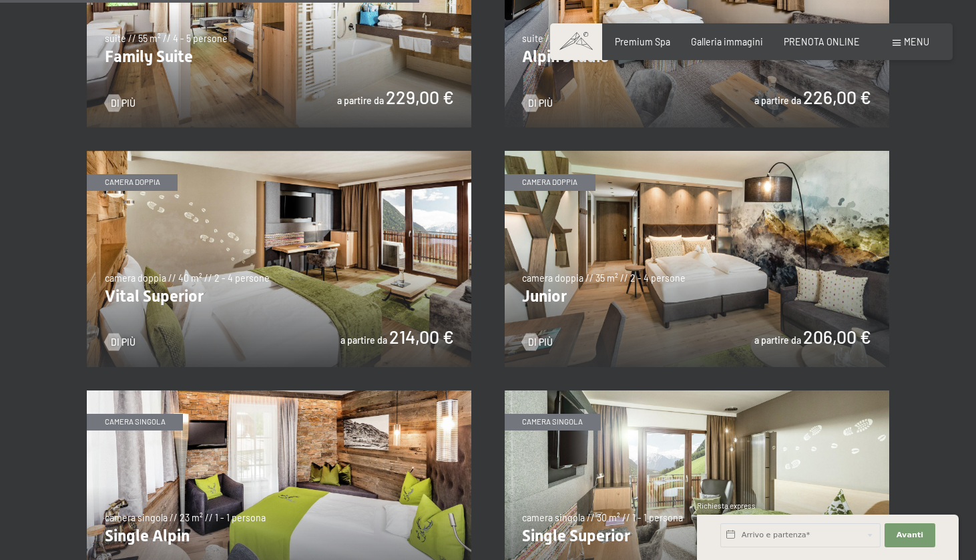 The image size is (976, 560). I want to click on a: Junior, so click(697, 154).